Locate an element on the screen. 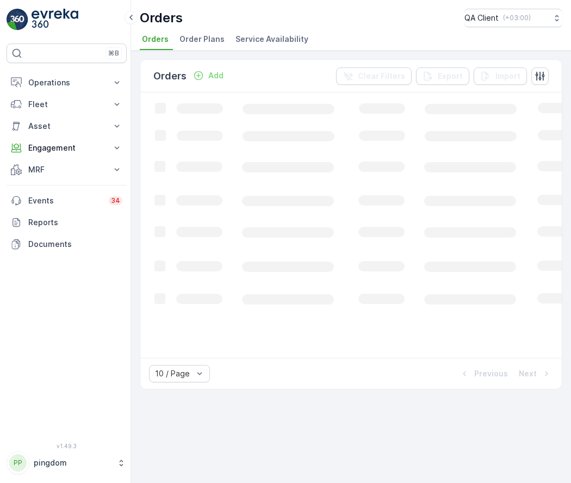 The width and height of the screenshot is (571, 483). button: QA Client(+03:00) is located at coordinates (513, 18).